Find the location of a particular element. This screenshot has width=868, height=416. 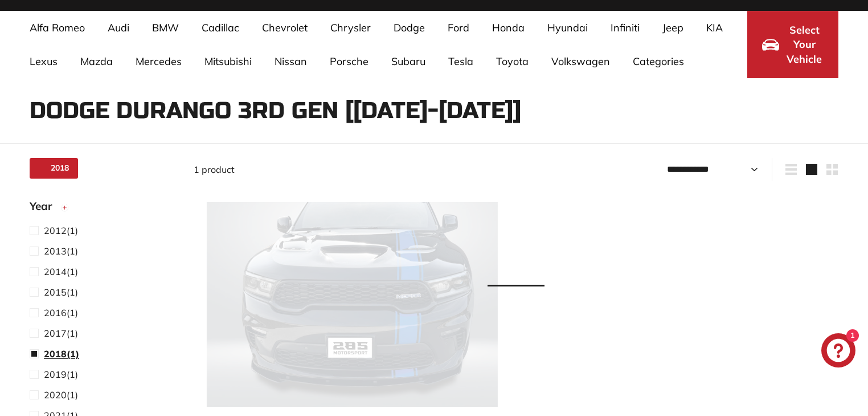

a: Tesla is located at coordinates (461, 61).